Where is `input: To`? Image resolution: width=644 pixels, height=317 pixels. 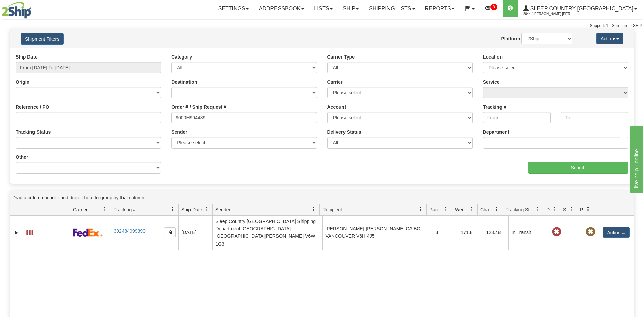
input: To is located at coordinates (594, 118).